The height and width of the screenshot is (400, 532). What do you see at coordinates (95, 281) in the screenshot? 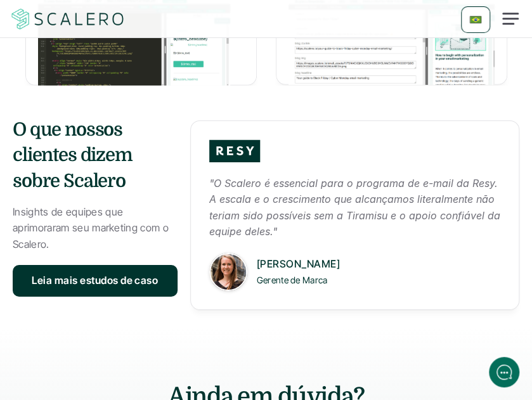
I see `p: Leia mais estudos de caso` at bounding box center [95, 281].